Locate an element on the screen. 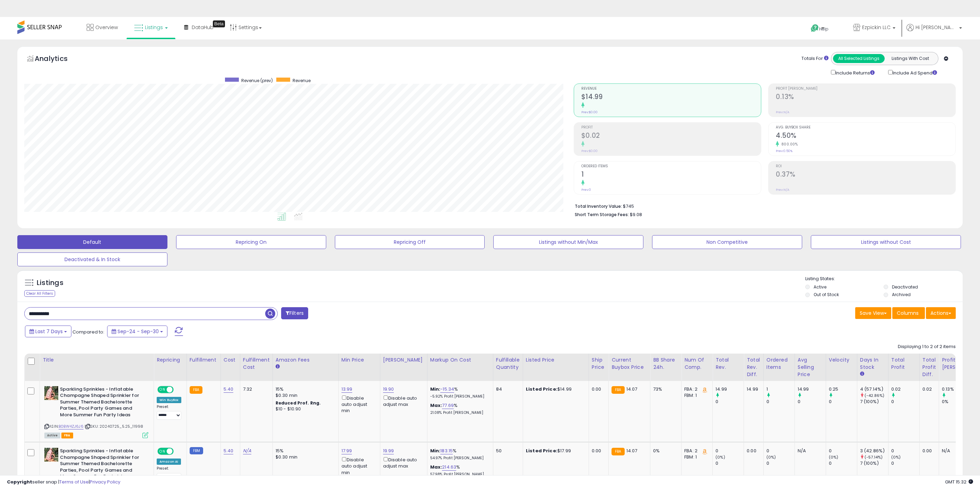 This screenshot has width=980, height=489. button: Listings without Min/Max is located at coordinates (568, 242).